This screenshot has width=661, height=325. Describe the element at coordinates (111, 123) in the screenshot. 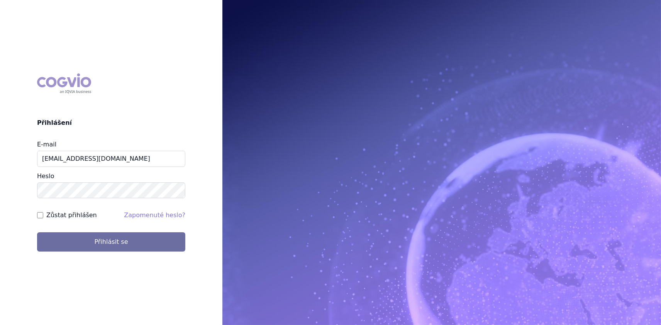

I see `h2: Přihlášení` at that location.